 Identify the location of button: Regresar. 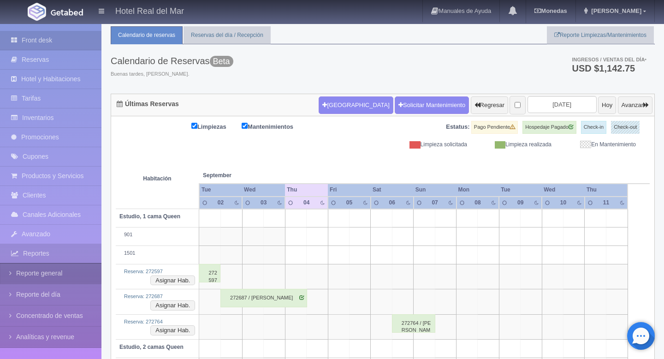
(490, 105).